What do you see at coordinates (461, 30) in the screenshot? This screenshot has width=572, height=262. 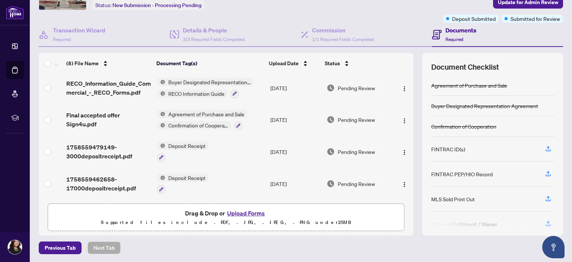 I see `h4: Documents` at bounding box center [461, 30].